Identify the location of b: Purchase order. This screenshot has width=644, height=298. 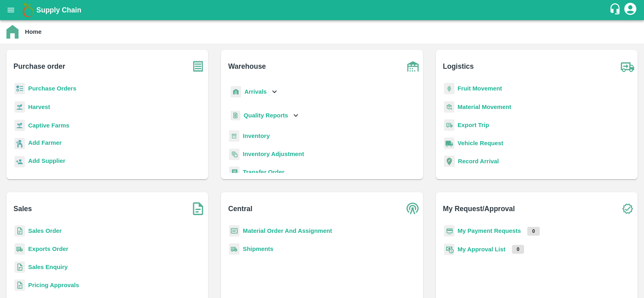
(39, 66).